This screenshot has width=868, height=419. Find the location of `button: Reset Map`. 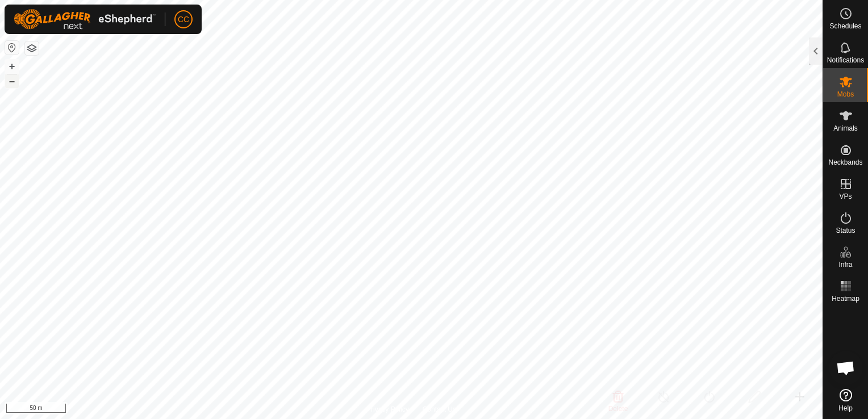

button: Reset Map is located at coordinates (12, 48).